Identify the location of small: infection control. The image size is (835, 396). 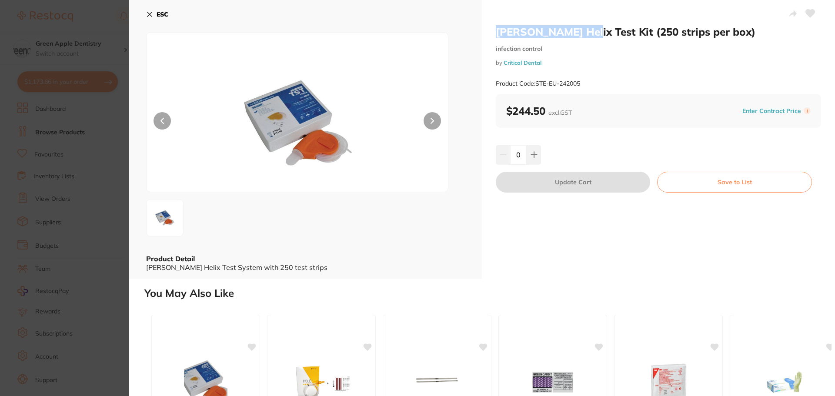
(658, 49).